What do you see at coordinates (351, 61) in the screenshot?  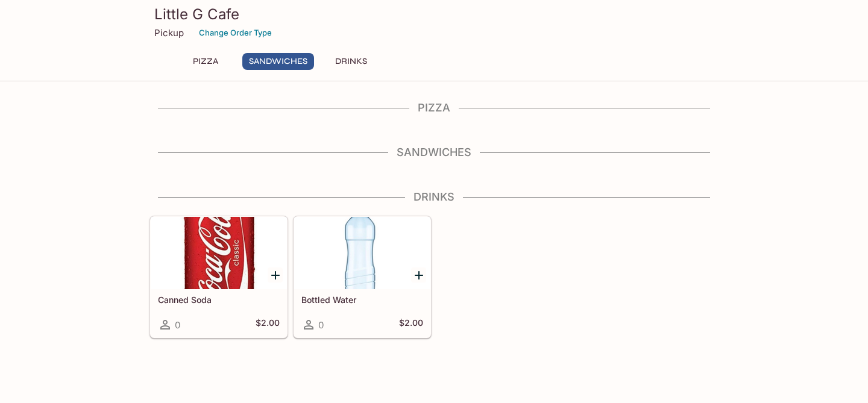 I see `button: Drinks` at bounding box center [351, 61].